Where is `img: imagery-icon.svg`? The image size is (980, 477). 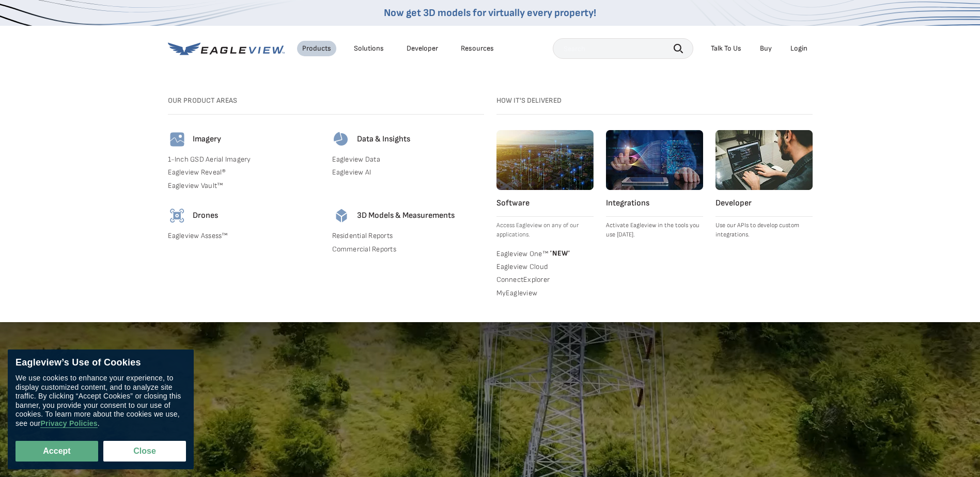
img: imagery-icon.svg is located at coordinates (177, 140).